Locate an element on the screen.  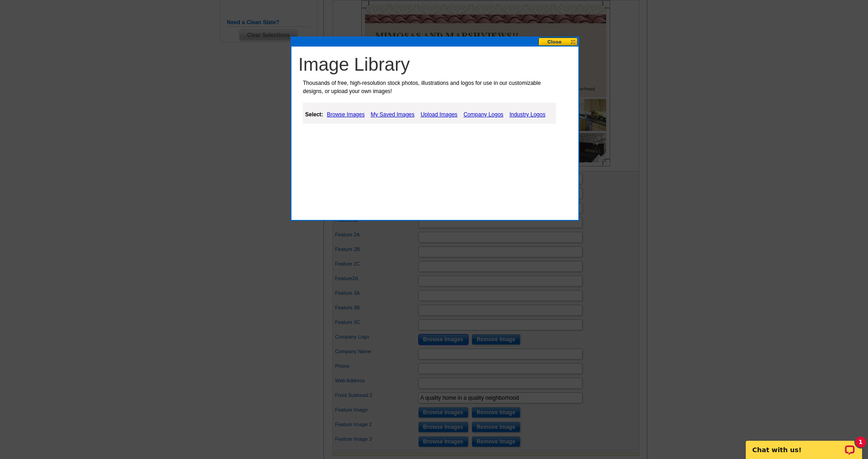
p: Chat with us! is located at coordinates (58, 20).